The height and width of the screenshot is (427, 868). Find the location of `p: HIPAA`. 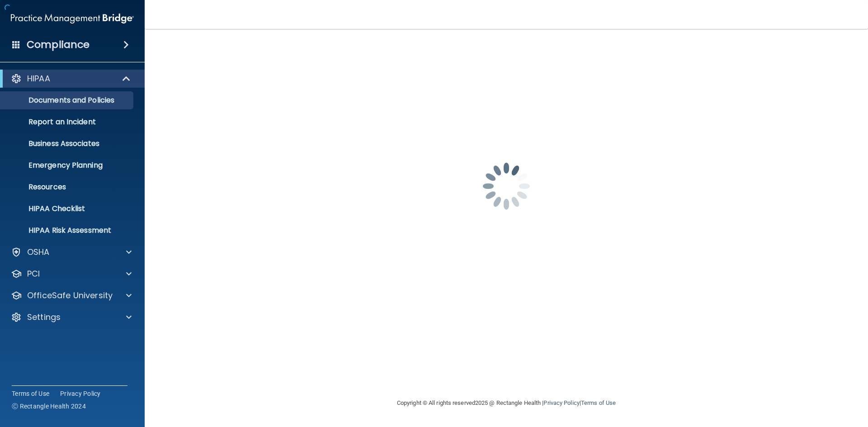

p: HIPAA is located at coordinates (38, 79).